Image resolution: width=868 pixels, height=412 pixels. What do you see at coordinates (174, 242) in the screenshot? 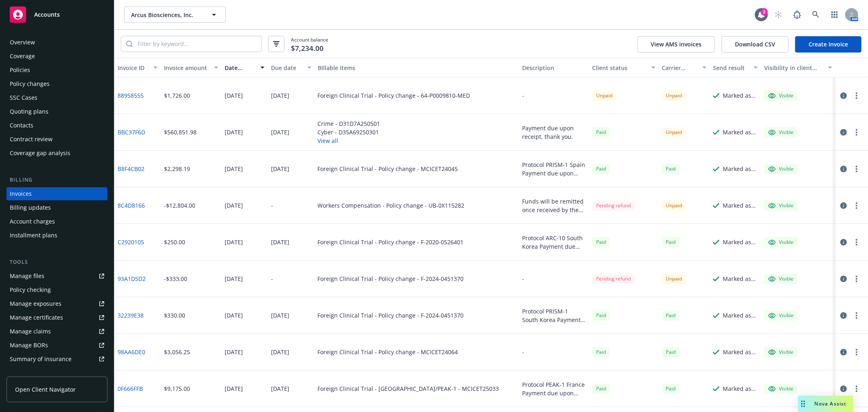
I see `div: $250.00` at bounding box center [174, 242].